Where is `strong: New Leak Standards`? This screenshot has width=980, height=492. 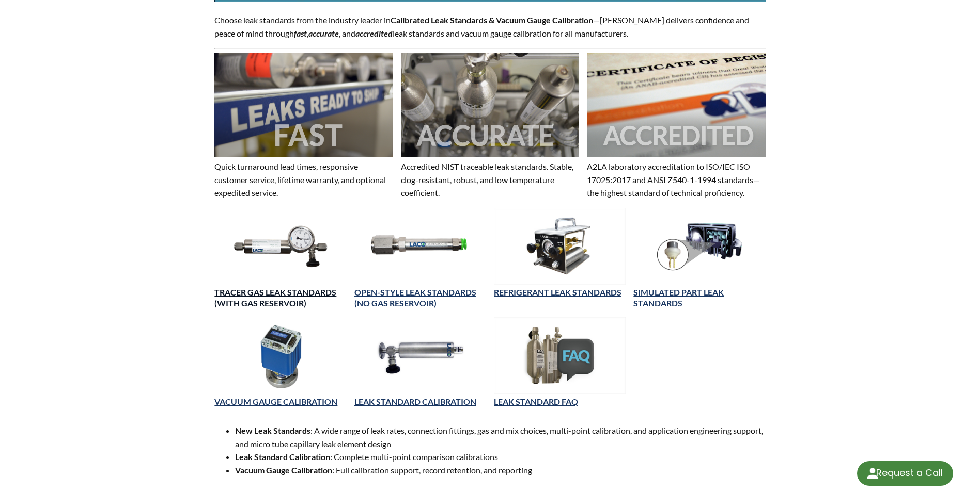 strong: New Leak Standards is located at coordinates (273, 430).